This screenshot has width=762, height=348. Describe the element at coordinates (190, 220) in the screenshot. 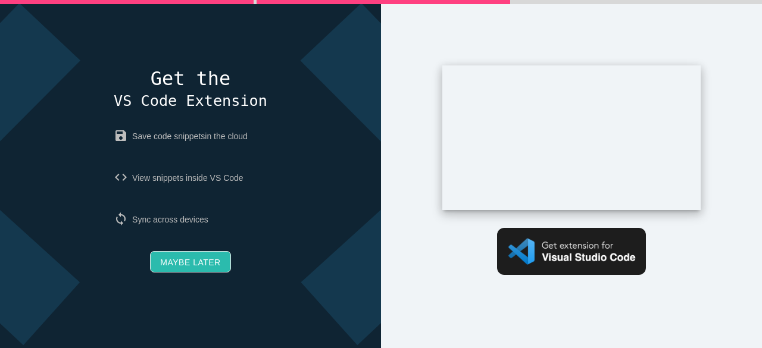

I see `p: Sync across devices` at that location.